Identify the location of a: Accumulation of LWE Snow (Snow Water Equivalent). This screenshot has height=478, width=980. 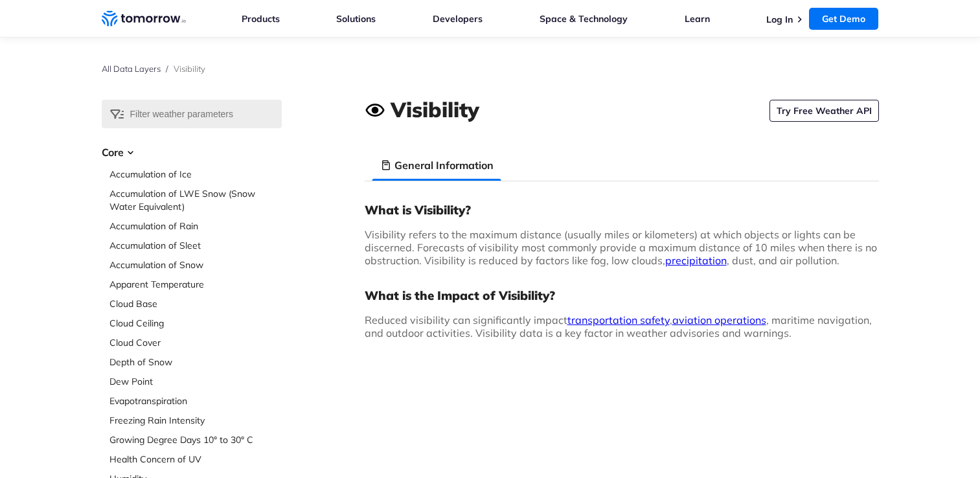
(196, 200).